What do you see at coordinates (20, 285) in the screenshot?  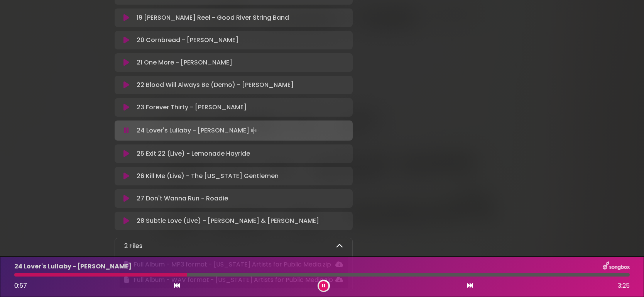 I see `span: 0:57` at bounding box center [20, 285].